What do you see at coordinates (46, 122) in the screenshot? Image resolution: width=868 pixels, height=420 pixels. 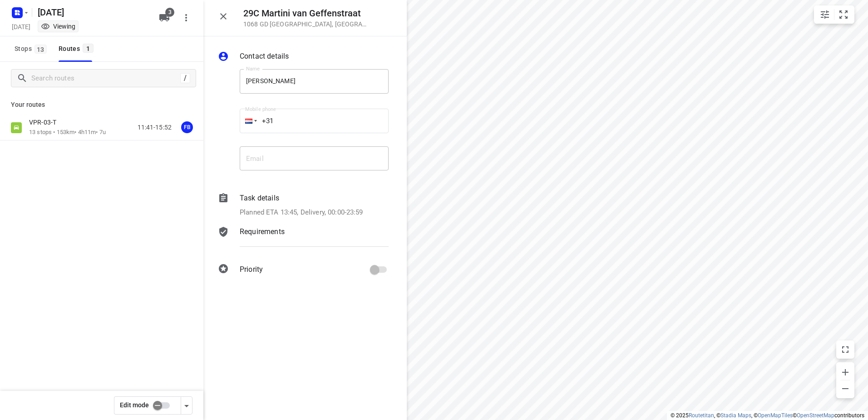 I see `p: VPR-03-T` at bounding box center [46, 122].